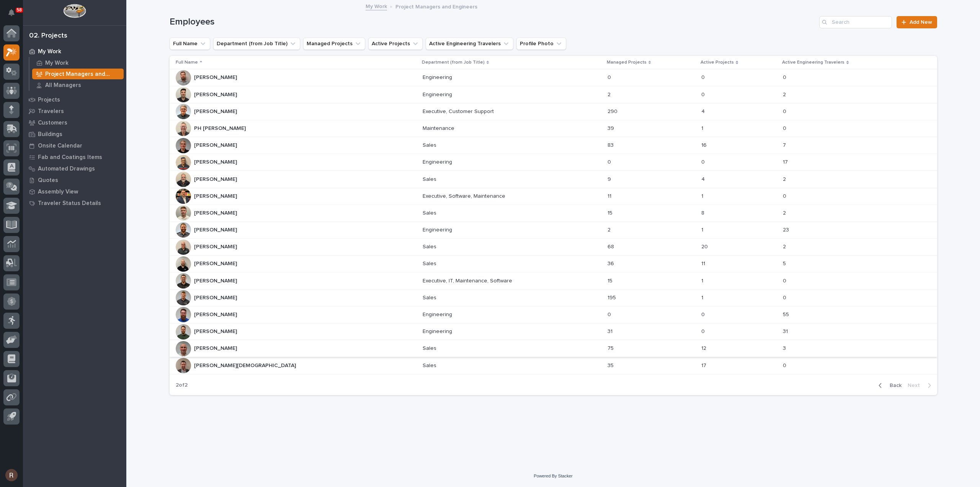  I want to click on p: Active Engineering Travelers, so click(813, 63).